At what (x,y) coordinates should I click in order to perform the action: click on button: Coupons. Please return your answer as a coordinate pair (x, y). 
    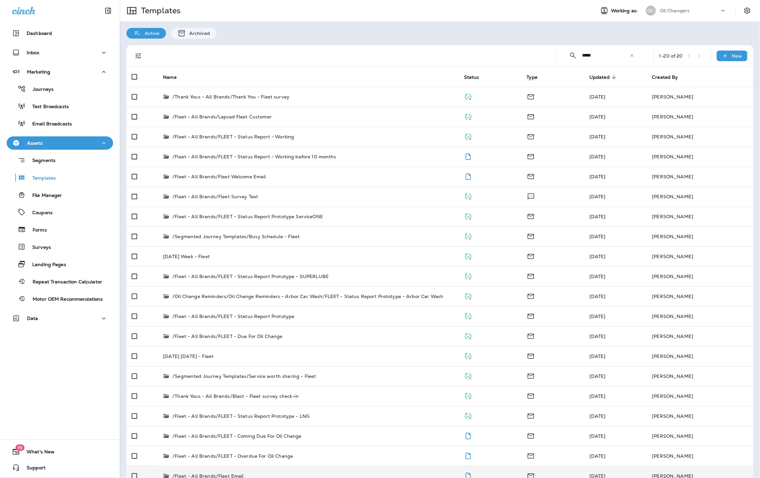
    Looking at the image, I should click on (60, 212).